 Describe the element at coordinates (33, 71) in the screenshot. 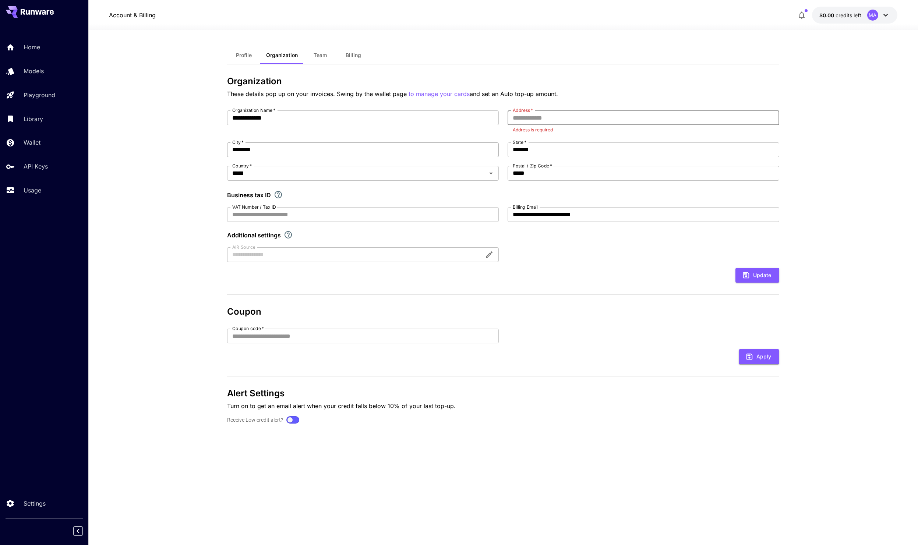

I see `p: Models` at that location.